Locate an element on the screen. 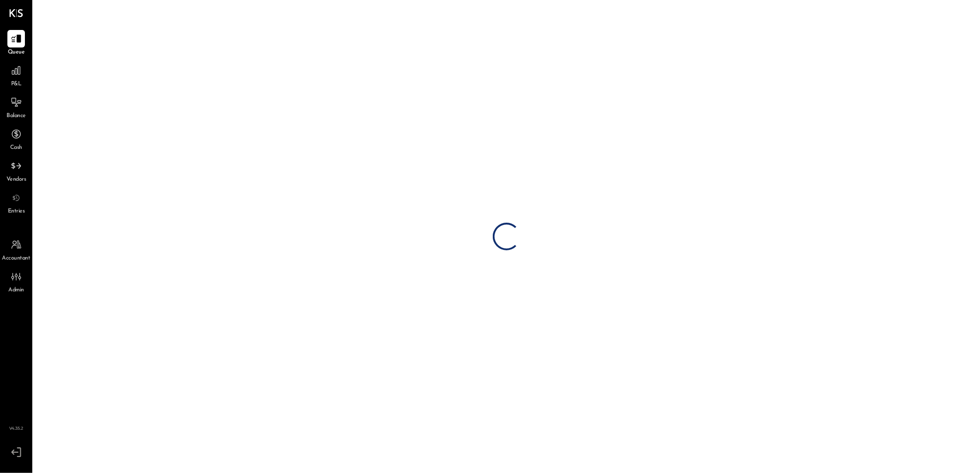  a: Admin is located at coordinates (16, 282).